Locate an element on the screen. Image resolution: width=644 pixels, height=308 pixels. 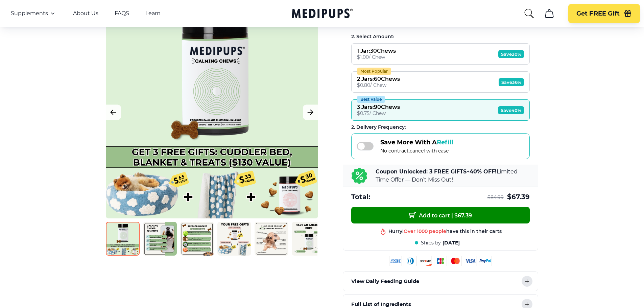
div: $ 0.75 / Chew is located at coordinates (379, 113).